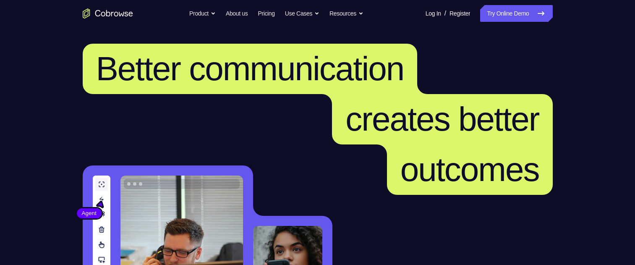 Image resolution: width=635 pixels, height=265 pixels. I want to click on a: Register, so click(460, 13).